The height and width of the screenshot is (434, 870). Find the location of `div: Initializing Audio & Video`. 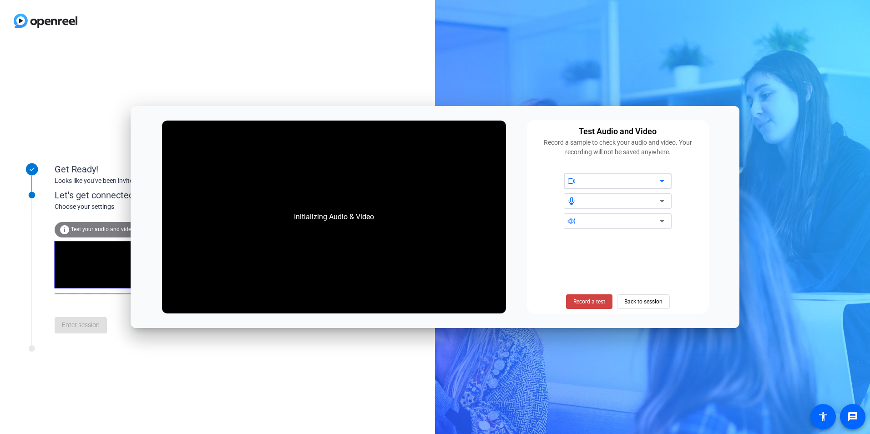

div: Initializing Audio & Video is located at coordinates (334, 217).